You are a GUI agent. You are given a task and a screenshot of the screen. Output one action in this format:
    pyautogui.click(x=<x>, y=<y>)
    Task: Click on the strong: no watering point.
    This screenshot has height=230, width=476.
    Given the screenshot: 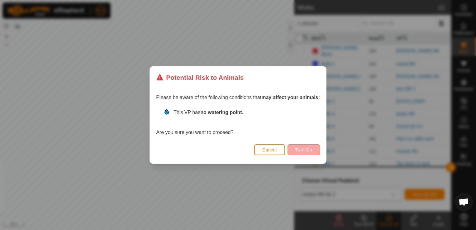 What is the action you would take?
    pyautogui.click(x=222, y=112)
    